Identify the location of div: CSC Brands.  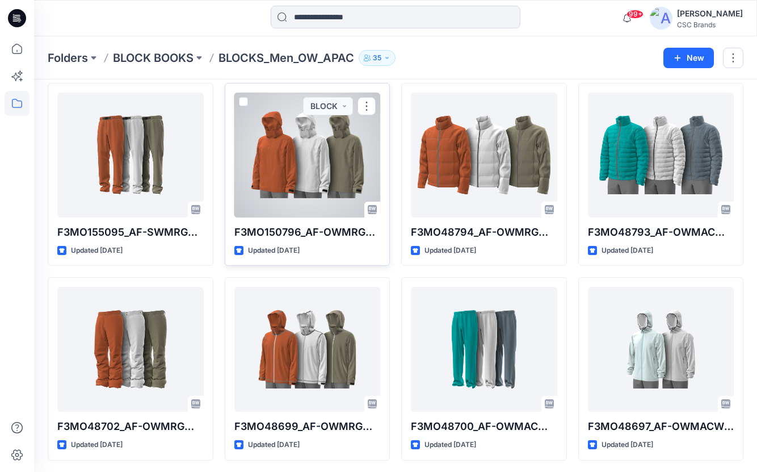
(710, 24).